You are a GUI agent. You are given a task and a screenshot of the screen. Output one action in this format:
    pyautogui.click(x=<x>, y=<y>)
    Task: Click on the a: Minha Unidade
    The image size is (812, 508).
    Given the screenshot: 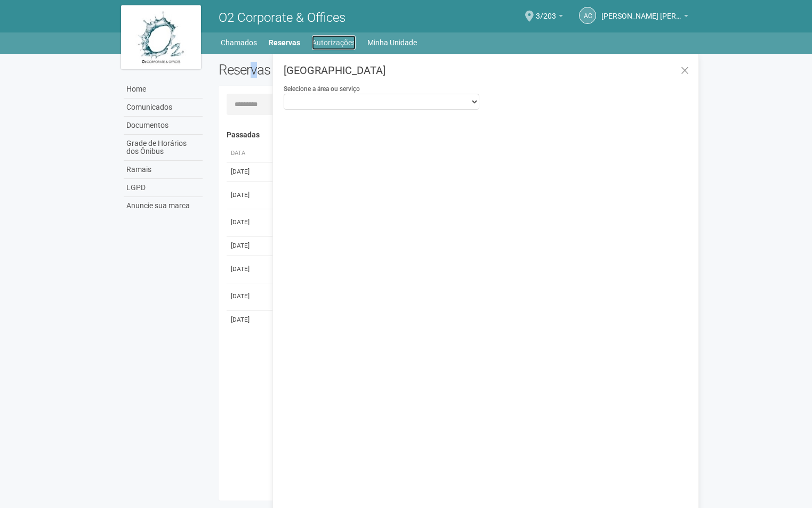 What is the action you would take?
    pyautogui.click(x=392, y=43)
    